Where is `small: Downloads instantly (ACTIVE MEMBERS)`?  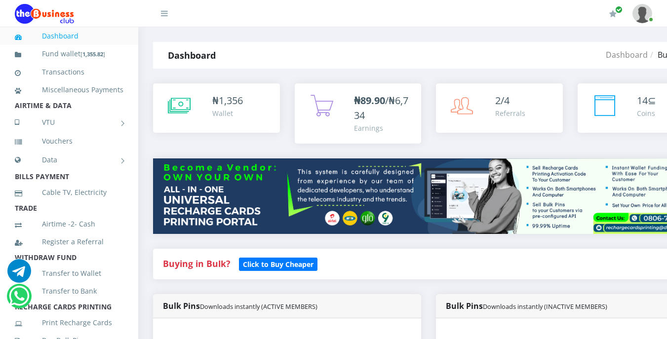
small: Downloads instantly (ACTIVE MEMBERS) is located at coordinates (259, 306).